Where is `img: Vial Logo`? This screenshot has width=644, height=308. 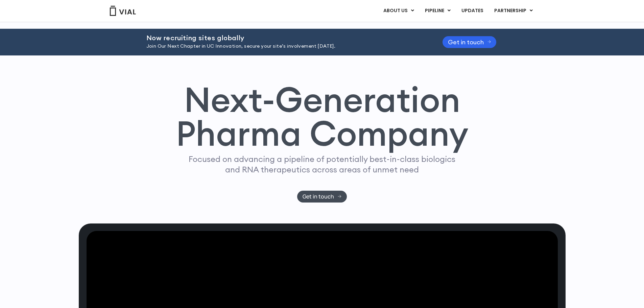
img: Vial Logo is located at coordinates (123, 10).